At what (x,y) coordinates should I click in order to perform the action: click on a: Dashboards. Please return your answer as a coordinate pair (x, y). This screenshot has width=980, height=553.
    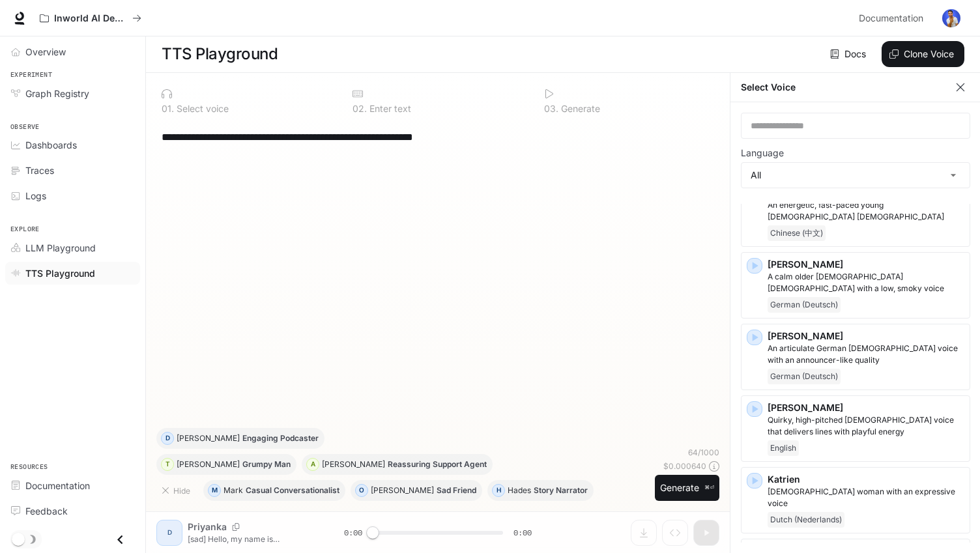
    Looking at the image, I should click on (72, 144).